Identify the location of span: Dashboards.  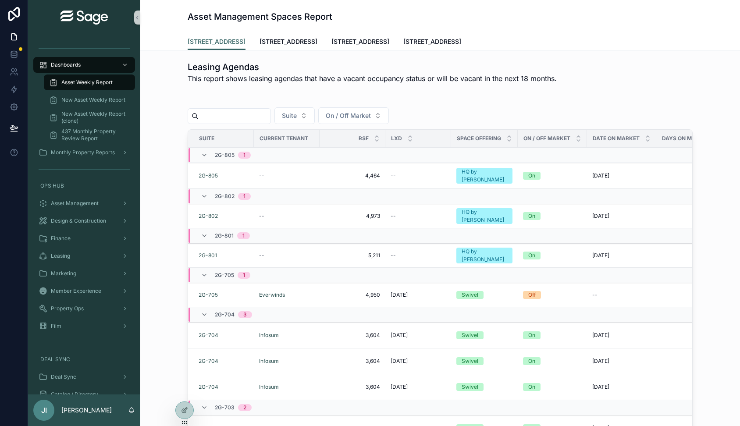
(66, 65).